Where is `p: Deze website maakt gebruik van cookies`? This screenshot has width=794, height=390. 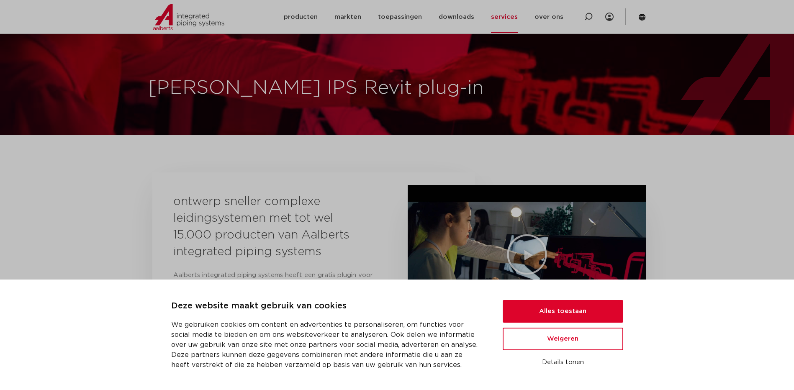 p: Deze website maakt gebruik van cookies is located at coordinates (327, 306).